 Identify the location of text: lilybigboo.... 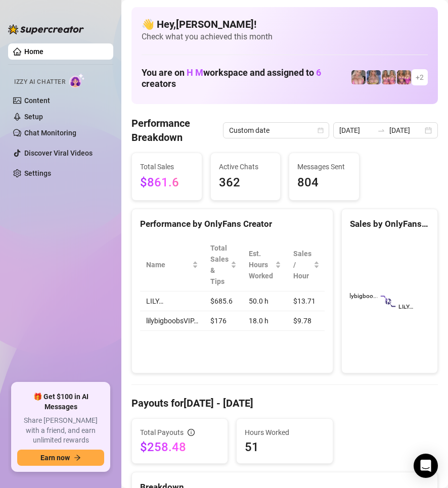
(362, 297).